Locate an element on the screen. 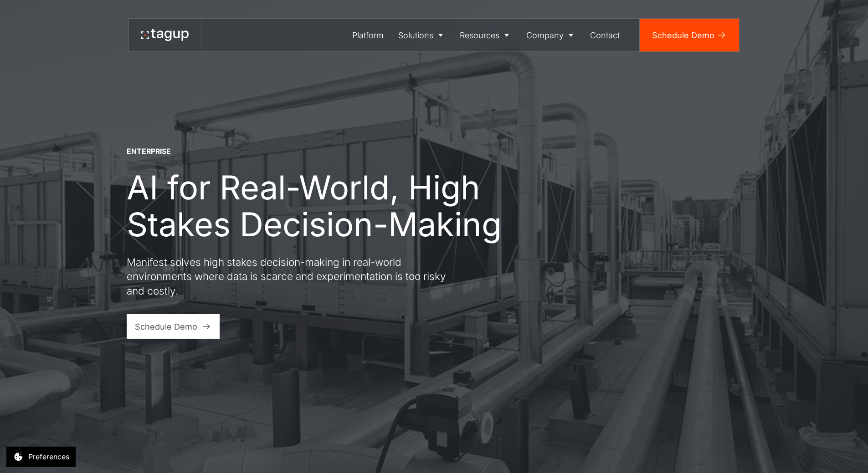 The image size is (868, 473). div: ENTERPRISE is located at coordinates (149, 152).